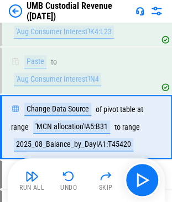 This screenshot has height=202, width=172. What do you see at coordinates (98, 109) in the screenshot?
I see `div: of` at bounding box center [98, 109].